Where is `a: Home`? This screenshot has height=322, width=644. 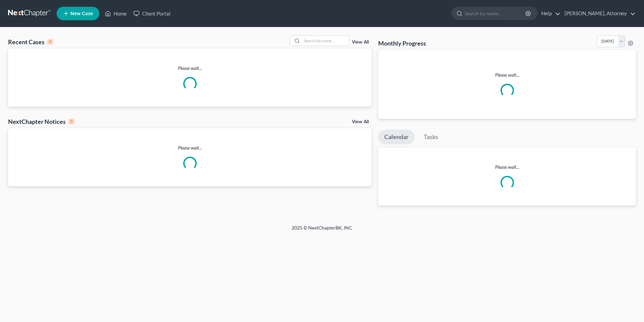 a: Home is located at coordinates (116, 13).